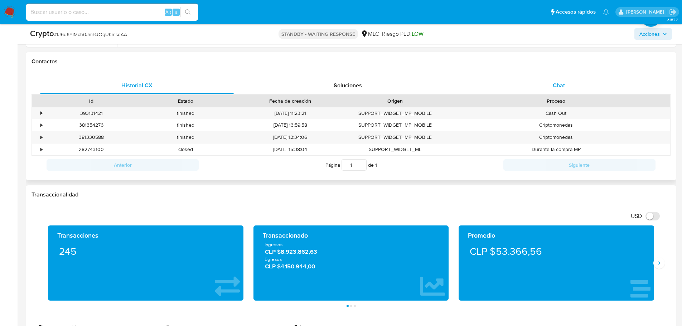 The width and height of the screenshot is (682, 326). Describe the element at coordinates (112, 12) in the screenshot. I see `input: Buscar usuario o caso...` at that location.